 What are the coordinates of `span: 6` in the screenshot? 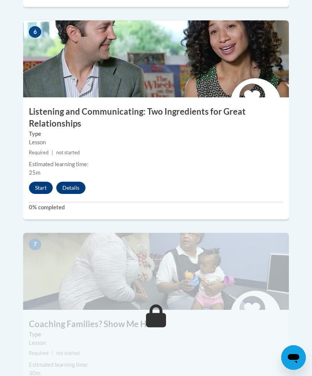 It's located at (35, 32).